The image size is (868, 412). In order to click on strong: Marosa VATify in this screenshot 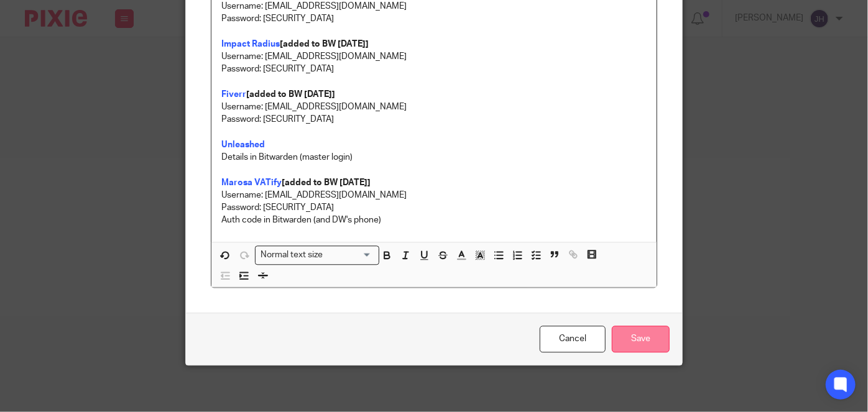, I will do `click(251, 183)`.